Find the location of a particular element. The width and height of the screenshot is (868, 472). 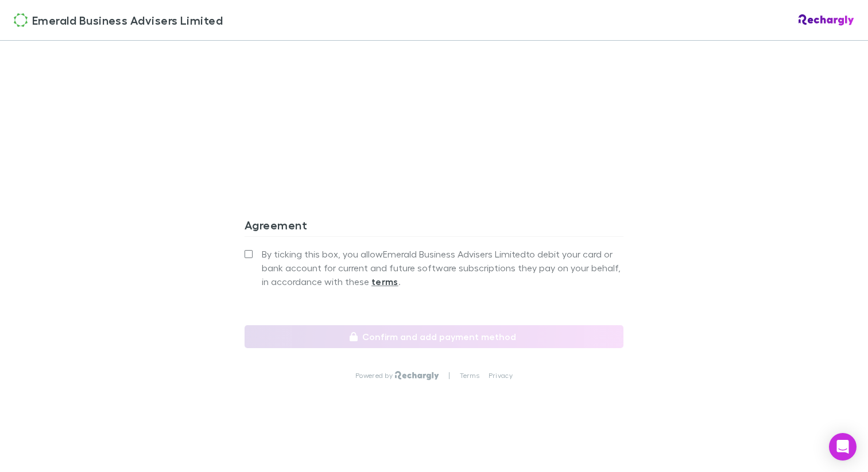

a: Terms is located at coordinates (470, 376).